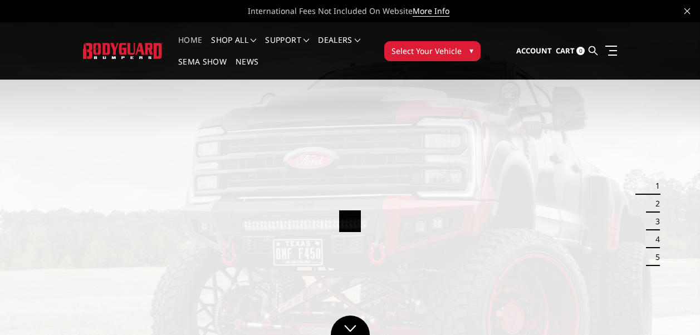 This screenshot has width=700, height=335. I want to click on button: Select Your Vehicle, so click(432, 51).